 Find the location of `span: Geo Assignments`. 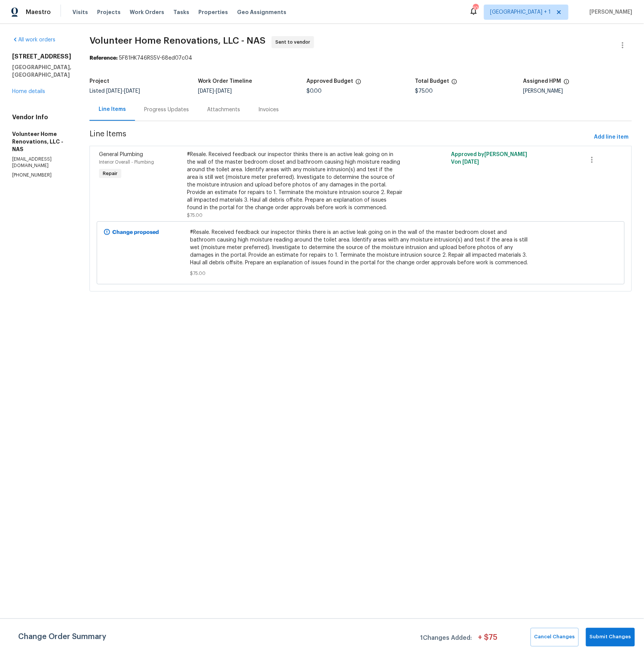

span: Geo Assignments is located at coordinates (262, 12).